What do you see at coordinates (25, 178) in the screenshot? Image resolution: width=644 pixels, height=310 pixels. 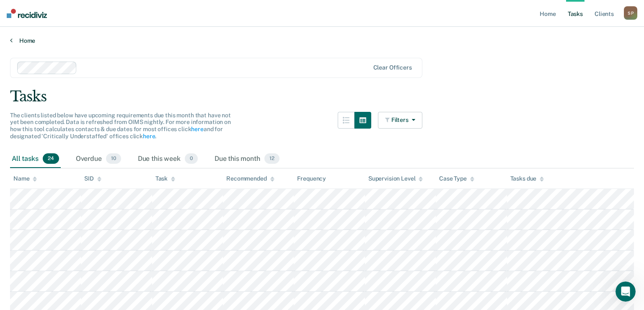 I see `div: Name` at bounding box center [25, 178].